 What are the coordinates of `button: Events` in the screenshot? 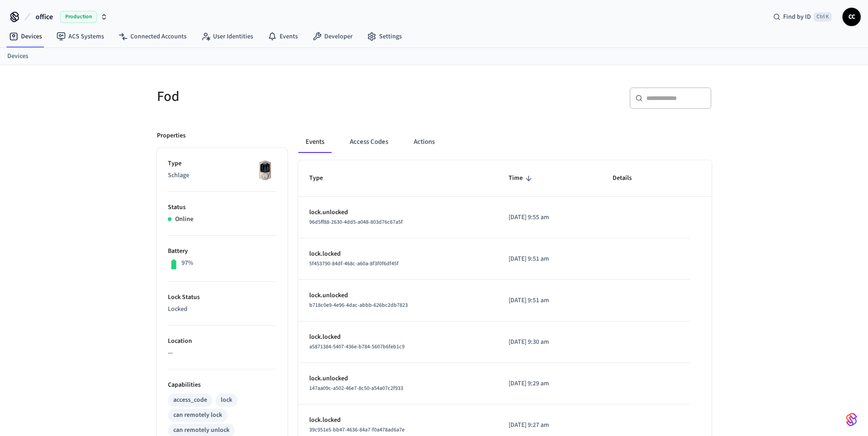 It's located at (315, 142).